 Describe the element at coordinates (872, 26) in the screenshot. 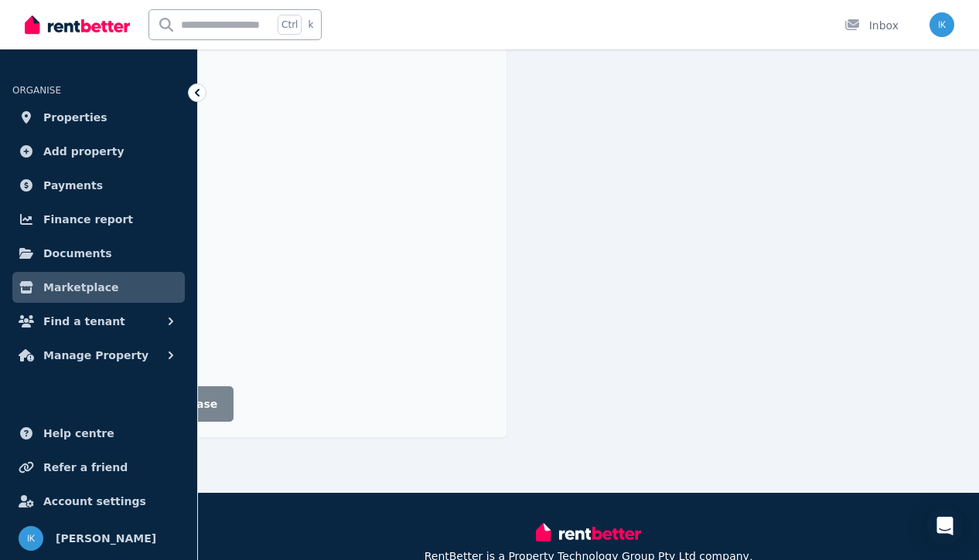

I see `div: Inbox` at that location.